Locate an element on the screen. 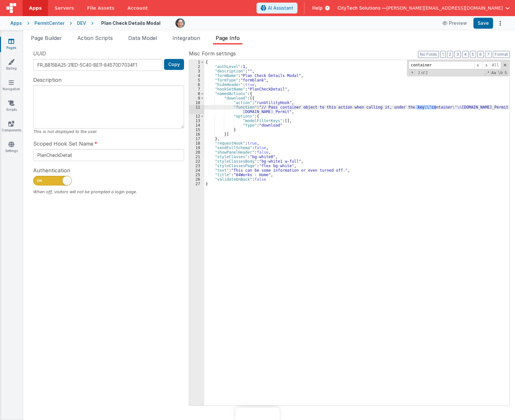 The height and width of the screenshot is (420, 515). span: Authentication is located at coordinates (51, 170).